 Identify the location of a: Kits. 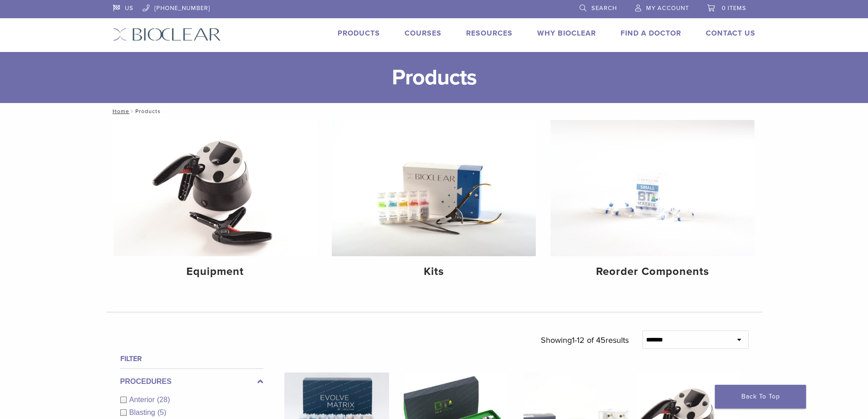
(434, 203).